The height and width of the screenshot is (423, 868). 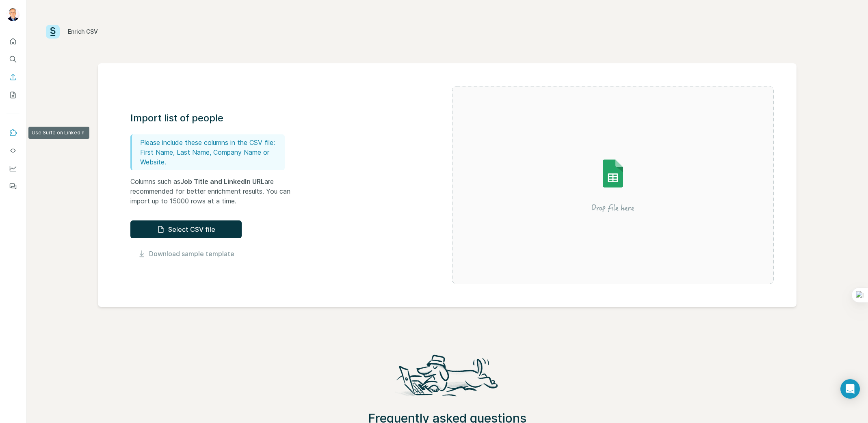 What do you see at coordinates (13, 186) in the screenshot?
I see `button: Feedback` at bounding box center [13, 186].